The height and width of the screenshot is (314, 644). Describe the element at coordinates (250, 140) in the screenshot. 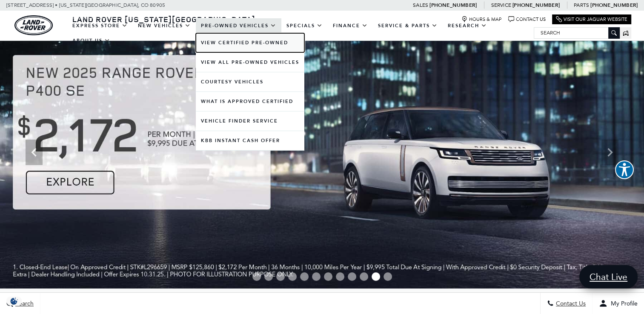

I see `a: KBB Instant Cash Offer` at that location.